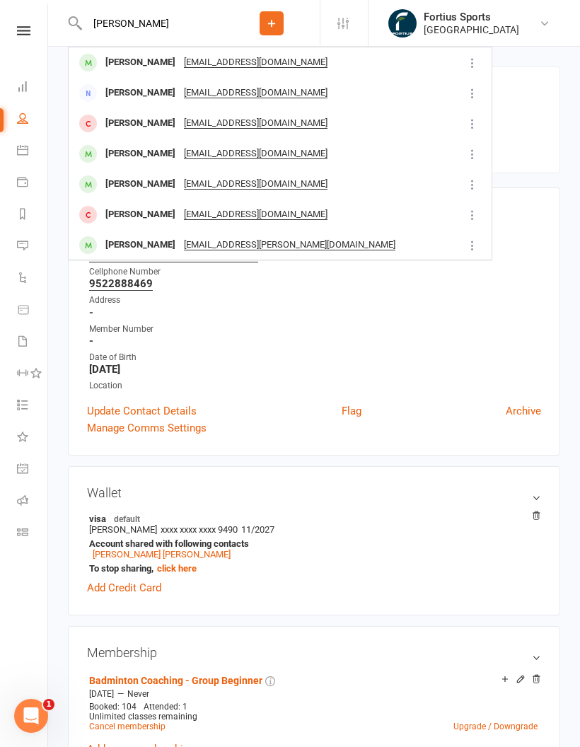  I want to click on a: What's New, so click(33, 438).